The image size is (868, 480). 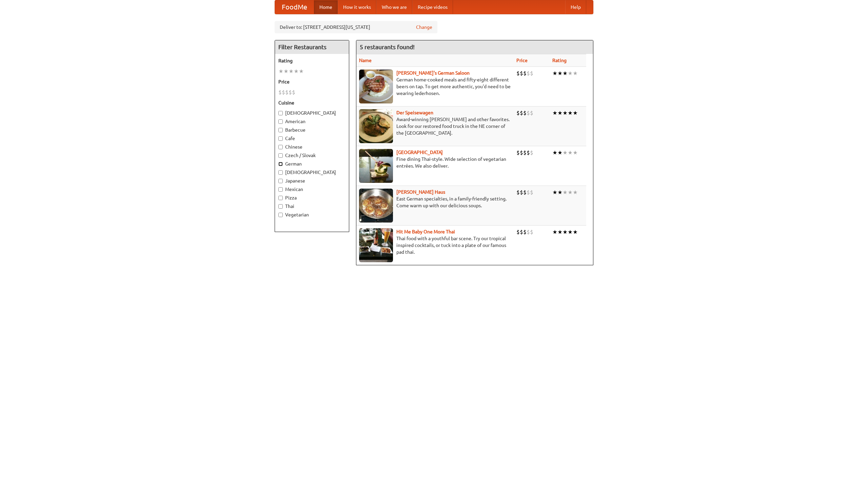 What do you see at coordinates (312, 121) in the screenshot?
I see `label: American` at bounding box center [312, 121].